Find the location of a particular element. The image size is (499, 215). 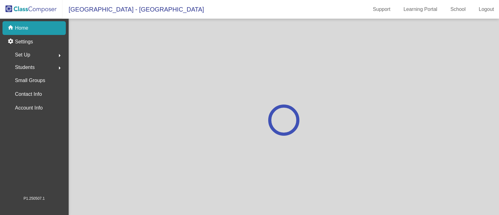

p: Contact Info is located at coordinates (28, 94).